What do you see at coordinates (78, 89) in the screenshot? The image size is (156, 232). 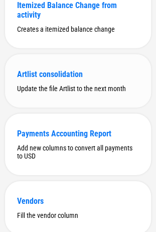 I see `div: Update the file Artlist to the next month` at bounding box center [78, 89].